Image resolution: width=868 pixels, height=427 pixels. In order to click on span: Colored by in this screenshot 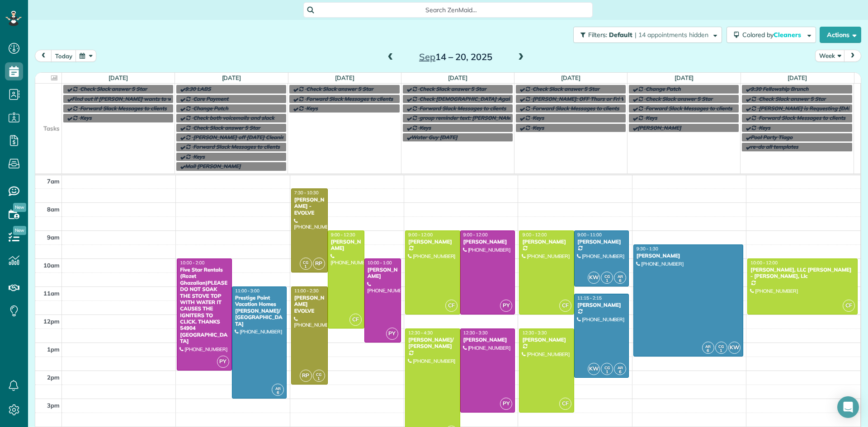, I will do `click(772, 34)`.